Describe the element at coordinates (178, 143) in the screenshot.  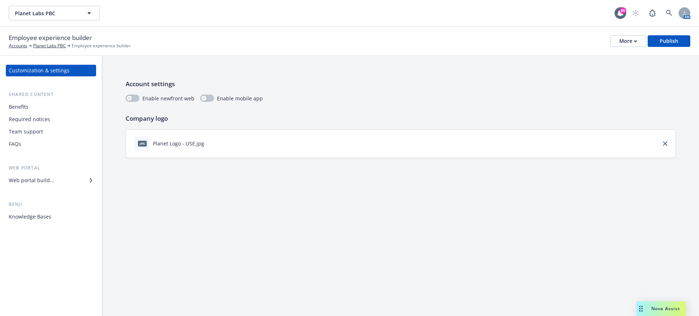
I see `div: Planet Logo - USE.jpg` at that location.